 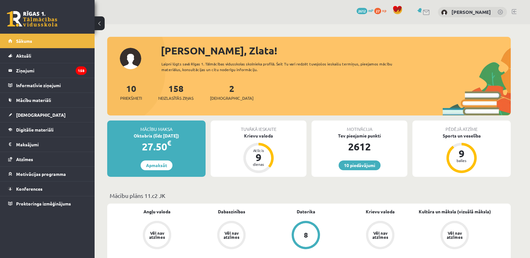 I want to click on span: Motivācijas programma, so click(x=41, y=174).